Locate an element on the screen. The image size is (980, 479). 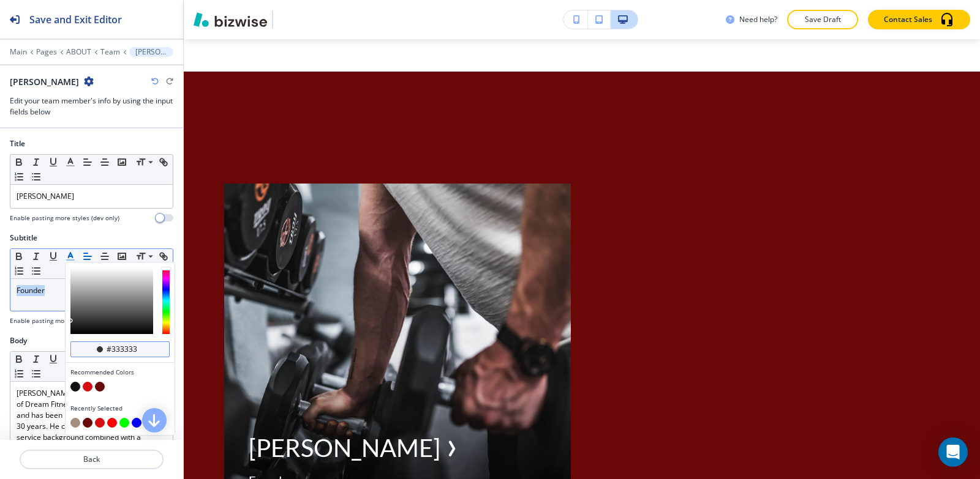
button: Pages is located at coordinates (47, 52).